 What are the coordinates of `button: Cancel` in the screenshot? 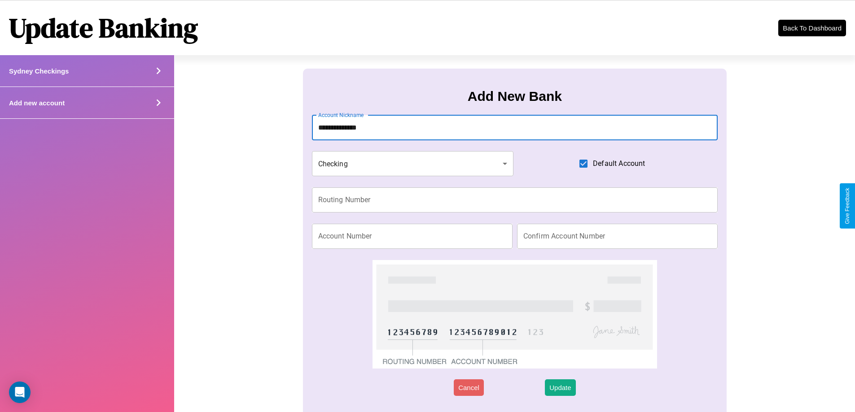 It's located at (468, 388).